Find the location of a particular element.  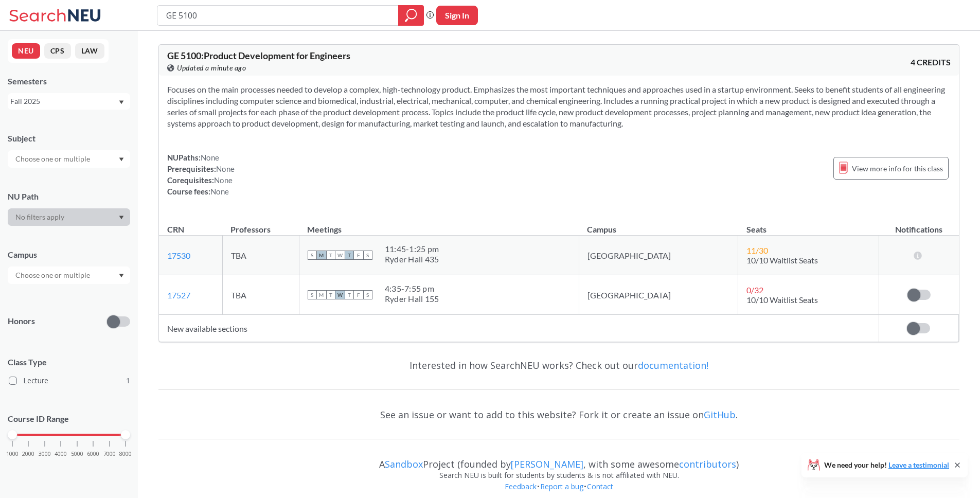

a: 17527 is located at coordinates (179, 295).